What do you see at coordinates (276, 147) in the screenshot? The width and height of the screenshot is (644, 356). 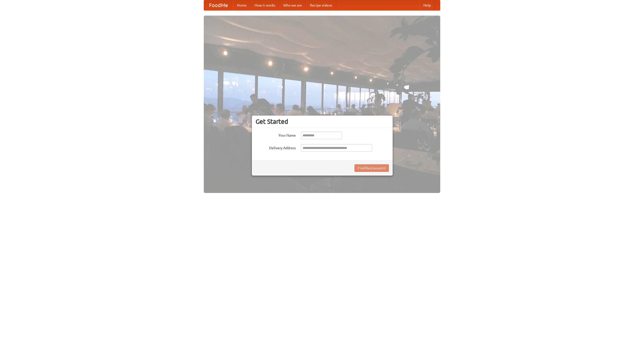 I see `label: Delivery Address` at bounding box center [276, 147].